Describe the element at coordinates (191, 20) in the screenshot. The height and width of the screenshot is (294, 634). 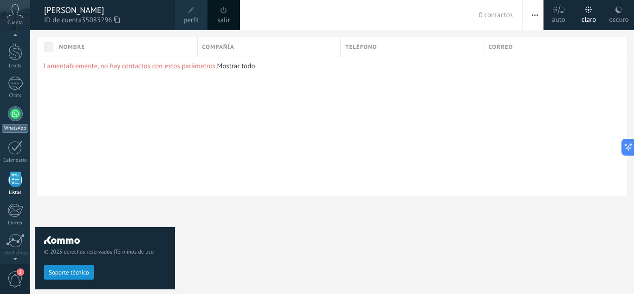
I see `span: perfil` at that location.